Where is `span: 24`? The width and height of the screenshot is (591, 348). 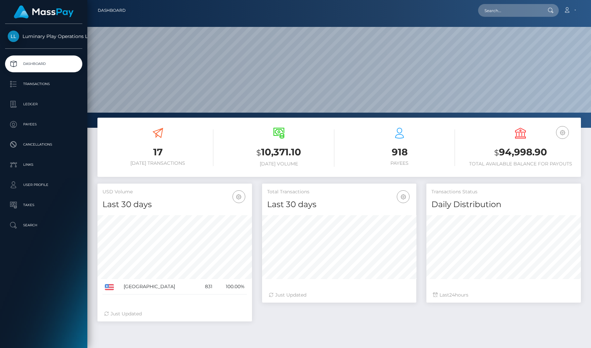
span: 24 is located at coordinates (452, 295).